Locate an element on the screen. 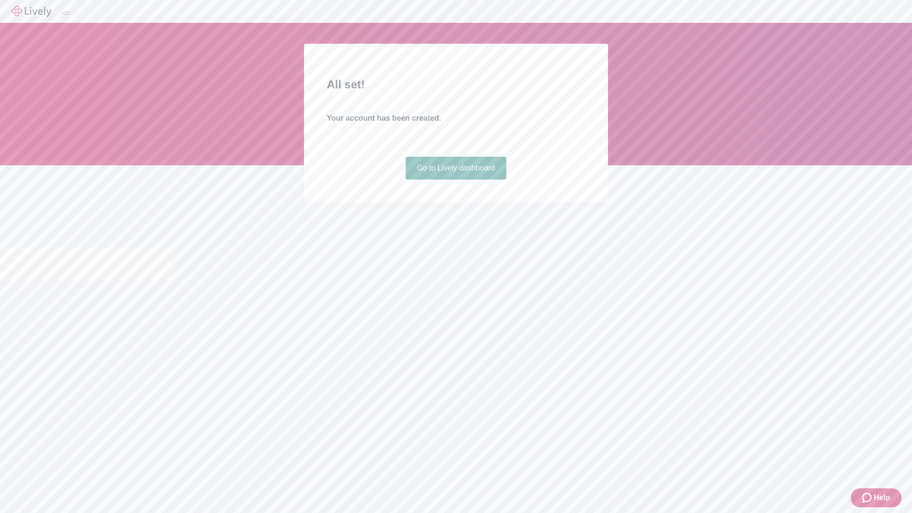  span: Help is located at coordinates (882, 498).